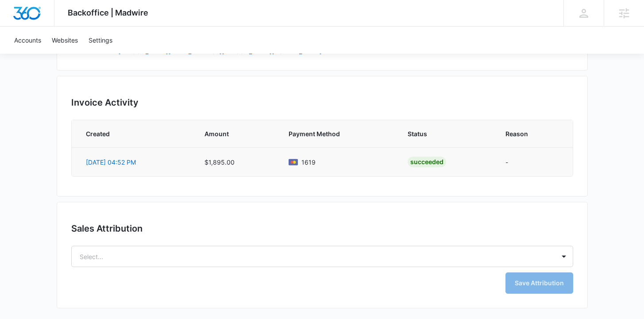 This screenshot has width=644, height=319. What do you see at coordinates (427, 162) in the screenshot?
I see `div: Succeeded` at bounding box center [427, 162].